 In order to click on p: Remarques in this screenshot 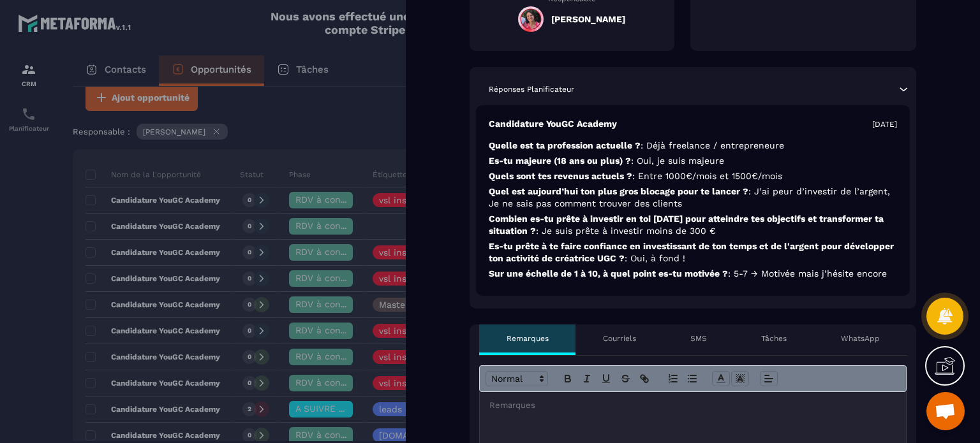, I will do `click(527, 339)`.